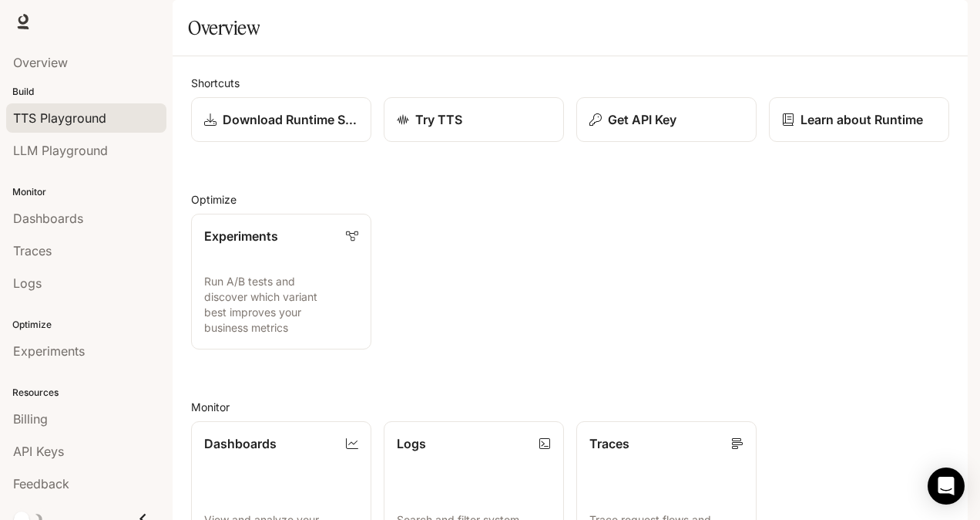  I want to click on p: Learn about Runtime, so click(861, 120).